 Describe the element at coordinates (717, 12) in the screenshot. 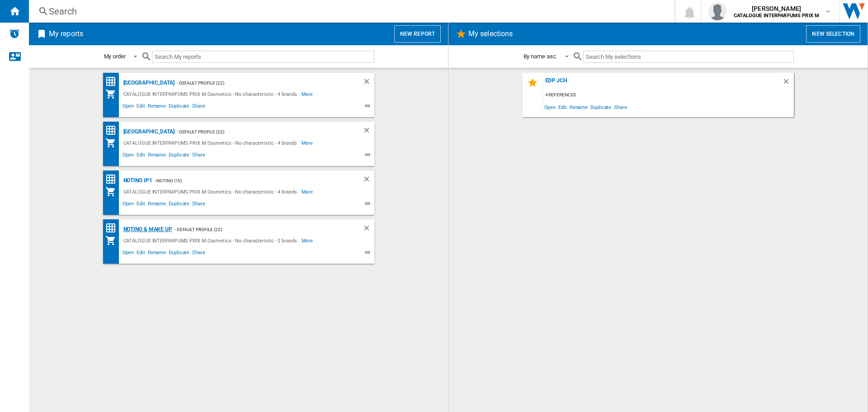

I see `img: profile.jpg` at that location.